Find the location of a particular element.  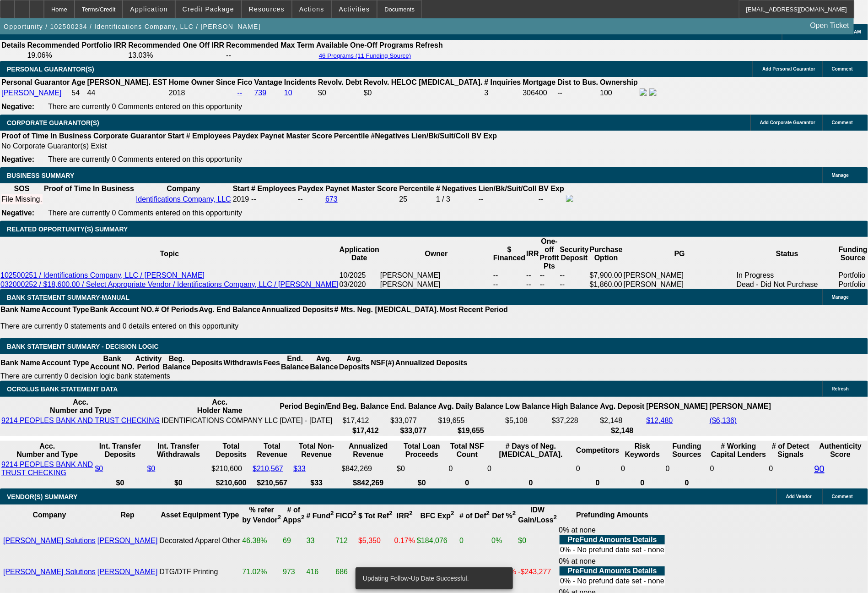

span: Refresh is located at coordinates (840, 388).